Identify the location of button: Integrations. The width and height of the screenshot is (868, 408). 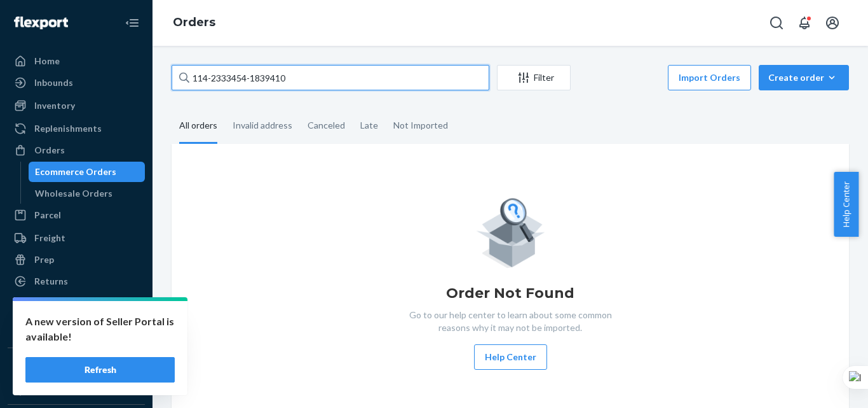
(76, 368).